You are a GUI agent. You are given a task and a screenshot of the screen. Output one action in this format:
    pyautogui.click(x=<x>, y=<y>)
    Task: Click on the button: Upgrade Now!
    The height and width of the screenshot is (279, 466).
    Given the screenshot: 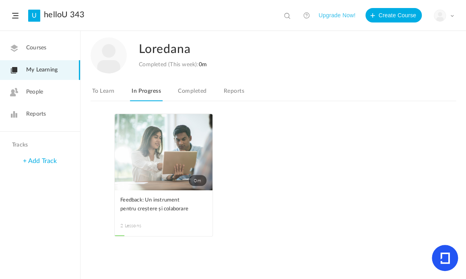 What is the action you would take?
    pyautogui.click(x=337, y=15)
    